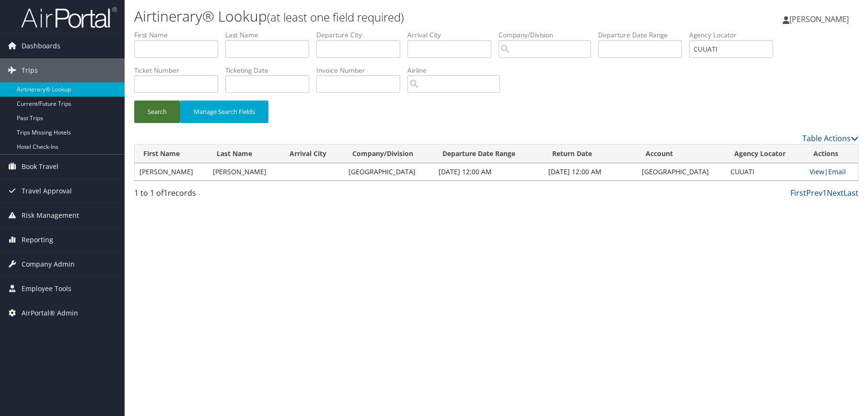  Describe the element at coordinates (157, 111) in the screenshot. I see `button: Search` at that location.